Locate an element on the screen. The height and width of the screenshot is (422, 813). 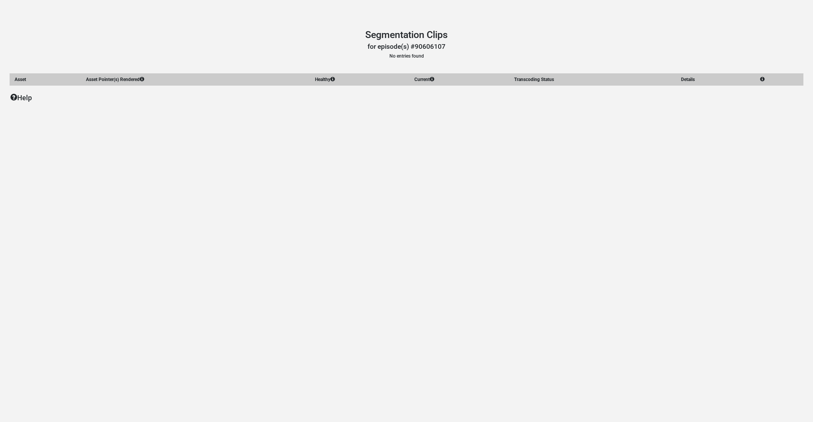
th: Asset Pointer(s) Rendered is located at coordinates (195, 79).